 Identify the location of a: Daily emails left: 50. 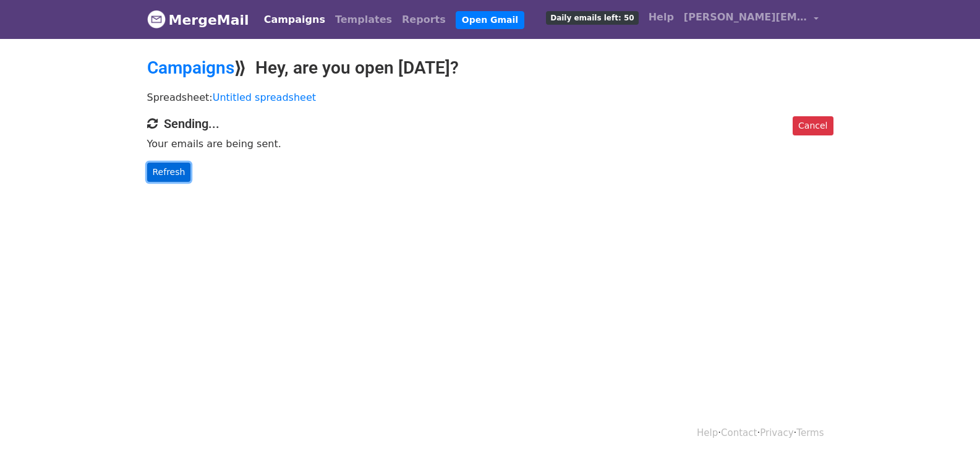
(592, 17).